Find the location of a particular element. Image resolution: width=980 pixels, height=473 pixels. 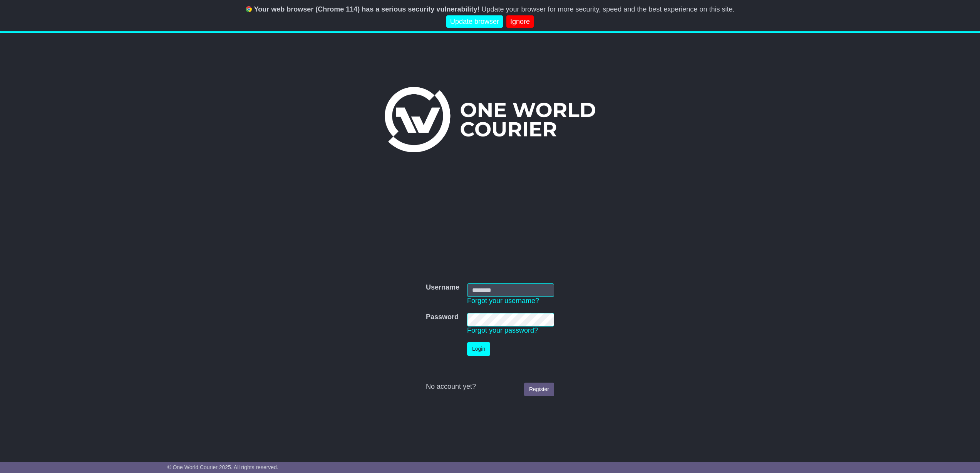

span: Update your browser for more security, speed and the best experience on this site. is located at coordinates (608, 9).